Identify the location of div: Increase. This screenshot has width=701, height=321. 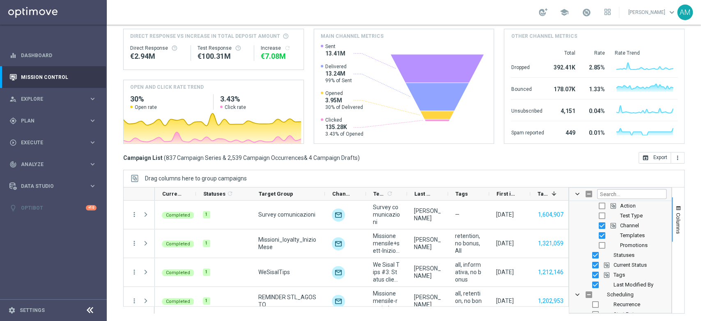
(279, 48).